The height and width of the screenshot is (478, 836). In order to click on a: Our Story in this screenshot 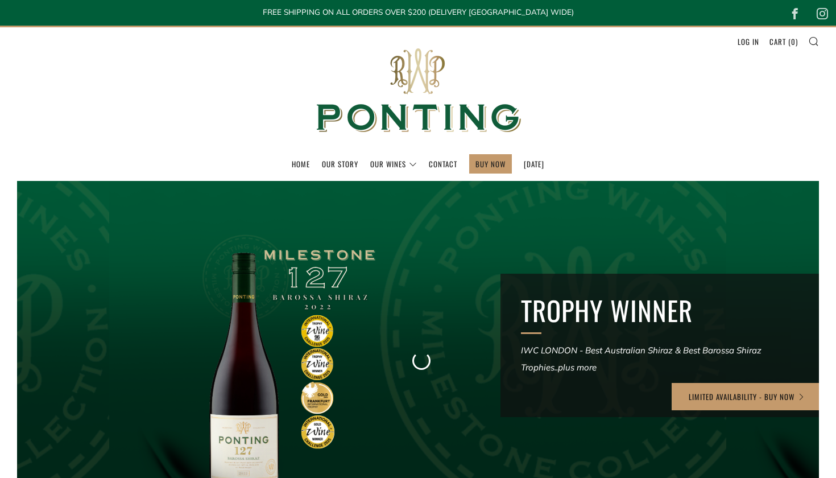, I will do `click(340, 164)`.